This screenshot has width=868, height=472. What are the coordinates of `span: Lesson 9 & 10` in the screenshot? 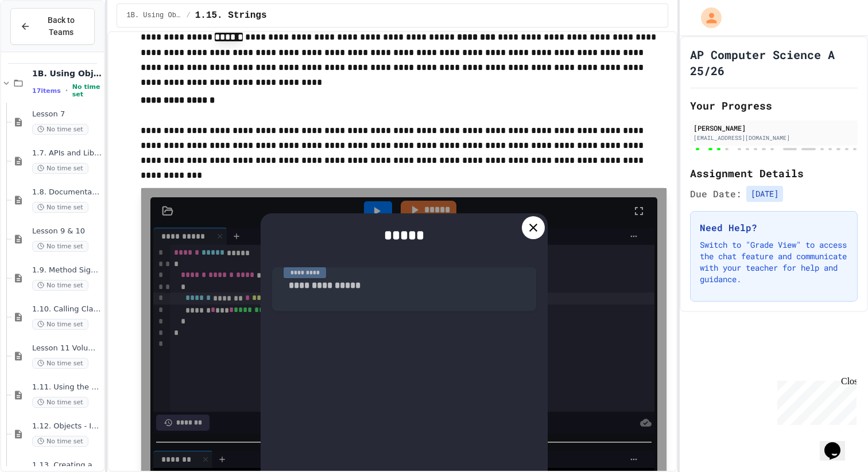 It's located at (66, 231).